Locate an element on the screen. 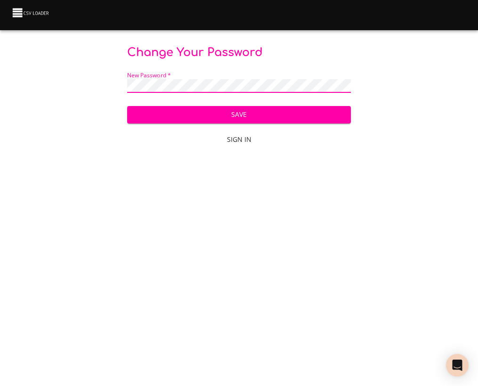  button: Save is located at coordinates (239, 115).